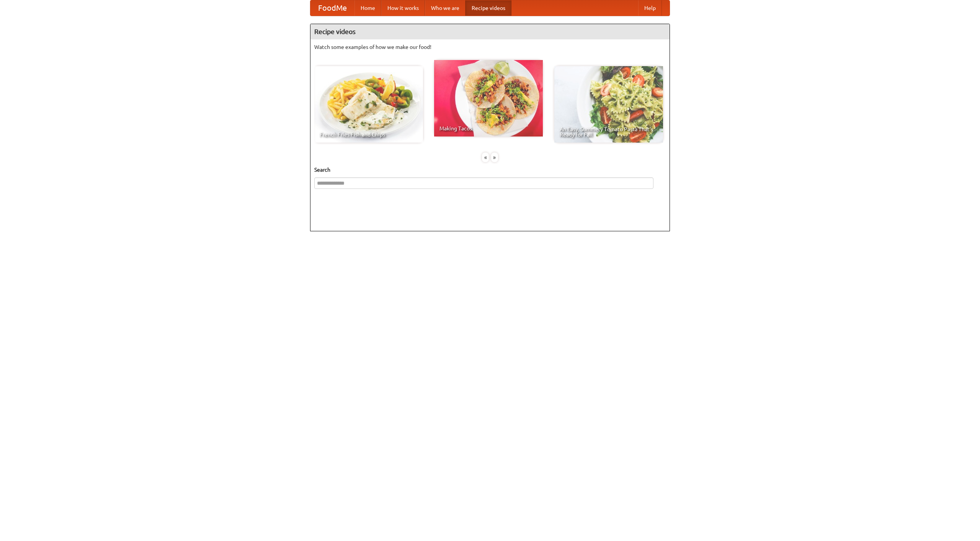 This screenshot has width=980, height=541. What do you see at coordinates (490, 170) in the screenshot?
I see `h5: Search` at bounding box center [490, 170].